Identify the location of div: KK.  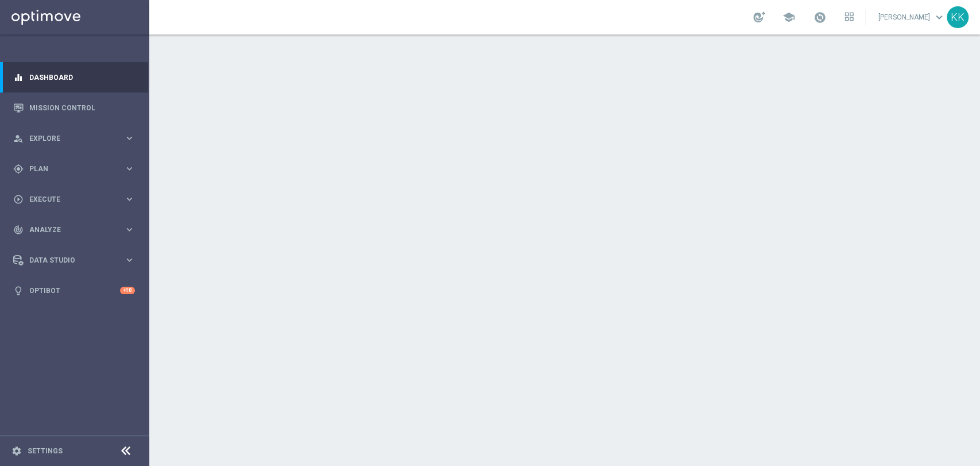
(958, 17).